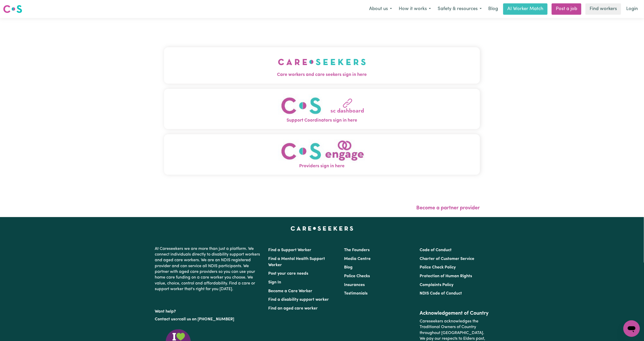 This screenshot has height=341, width=644. Describe the element at coordinates (165, 319) in the screenshot. I see `a: Contact us` at that location.